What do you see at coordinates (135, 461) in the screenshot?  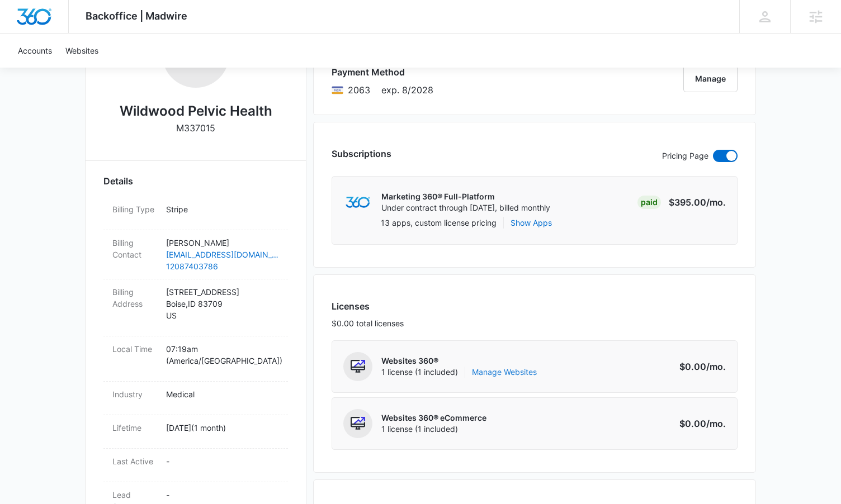 I see `dt: Last Active` at bounding box center [135, 461].